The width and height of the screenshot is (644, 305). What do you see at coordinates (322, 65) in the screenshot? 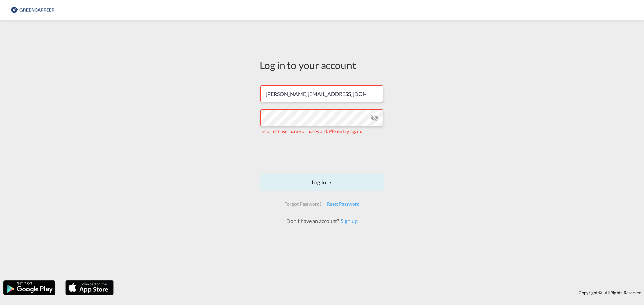
I see `div: Log in to your account` at bounding box center [322, 65].